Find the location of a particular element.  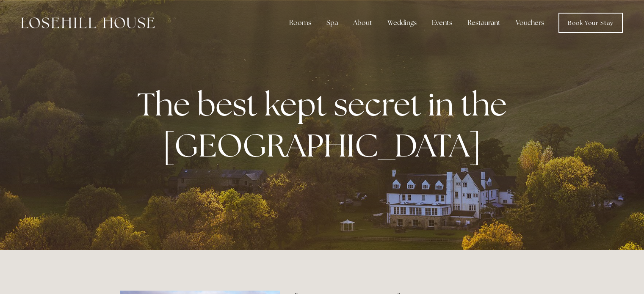

a: Vouchers is located at coordinates (530, 23).